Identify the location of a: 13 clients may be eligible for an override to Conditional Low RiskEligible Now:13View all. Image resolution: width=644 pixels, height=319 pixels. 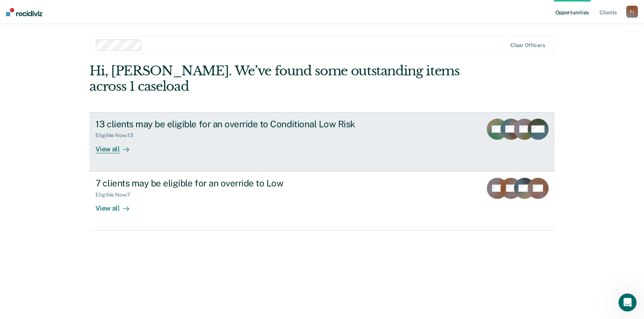
(322, 142).